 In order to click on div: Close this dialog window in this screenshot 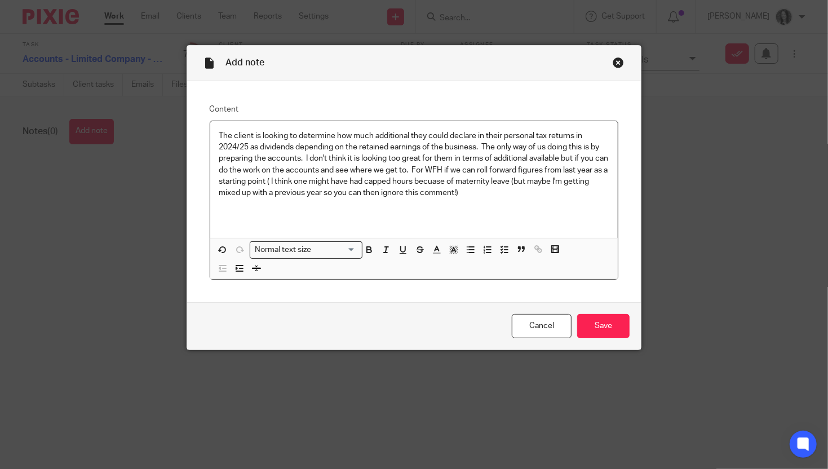, I will do `click(618, 63)`.